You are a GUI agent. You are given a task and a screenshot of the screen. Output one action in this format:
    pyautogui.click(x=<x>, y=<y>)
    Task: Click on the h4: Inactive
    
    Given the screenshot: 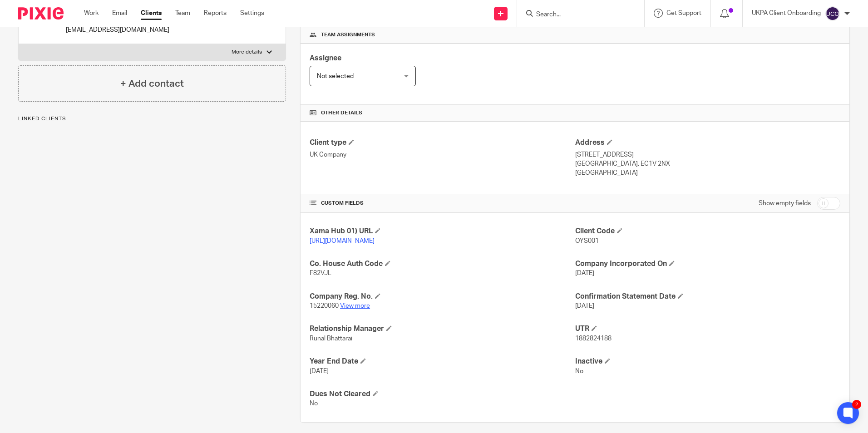 What is the action you would take?
    pyautogui.click(x=707, y=361)
    